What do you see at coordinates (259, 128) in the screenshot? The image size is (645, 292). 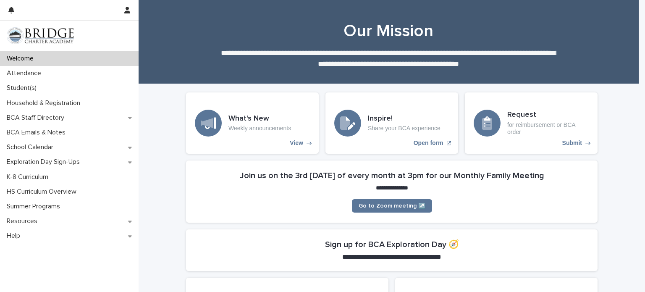 I see `p: Weekly announcements` at bounding box center [259, 128].